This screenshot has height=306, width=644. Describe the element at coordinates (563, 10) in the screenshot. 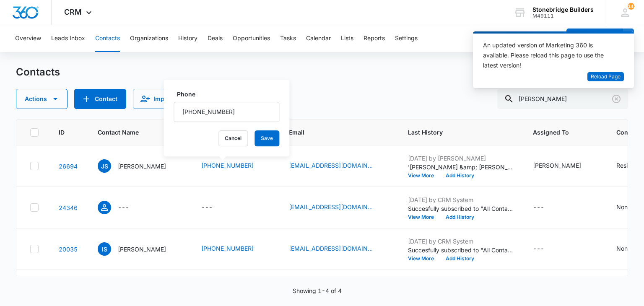

I see `div: account name` at that location.